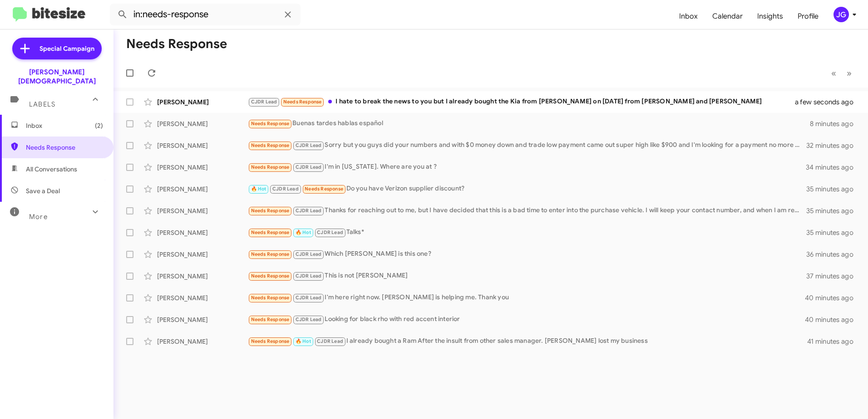  Describe the element at coordinates (176, 44) in the screenshot. I see `h1: Needs Response` at that location.